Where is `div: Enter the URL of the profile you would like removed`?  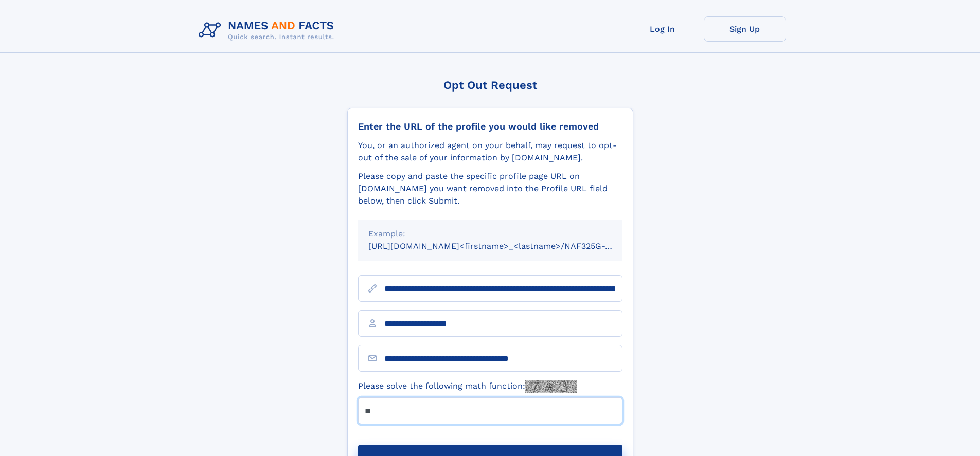
div: Enter the URL of the profile you would like removed is located at coordinates (490, 127).